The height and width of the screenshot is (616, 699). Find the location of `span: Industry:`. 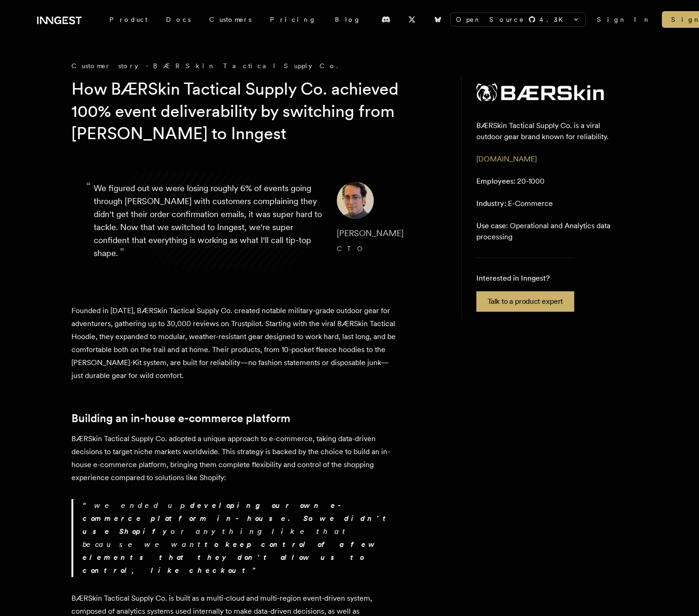

span: Industry: is located at coordinates (492, 203).